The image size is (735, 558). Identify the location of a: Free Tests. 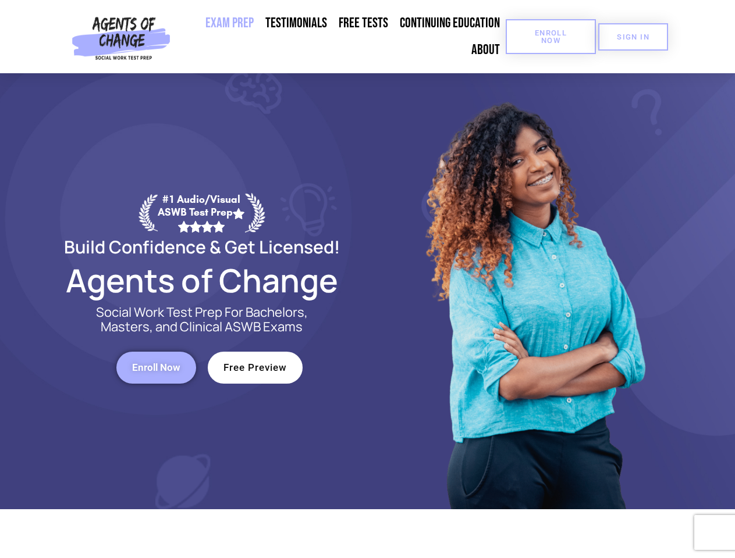
(363, 23).